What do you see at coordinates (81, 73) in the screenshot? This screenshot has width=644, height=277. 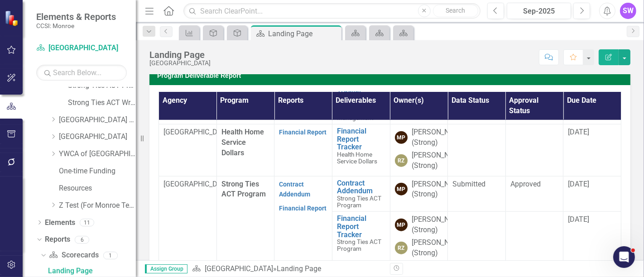 I see `input: Search Below...` at bounding box center [81, 73].